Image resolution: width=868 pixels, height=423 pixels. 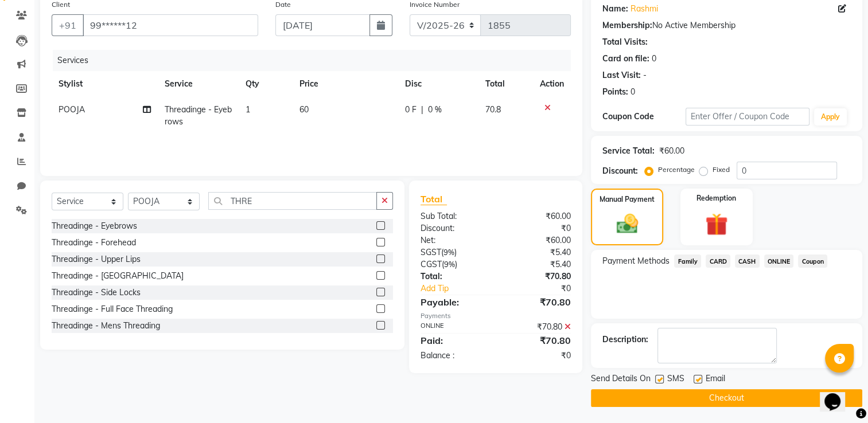 What do you see at coordinates (96, 293) in the screenshot?
I see `div: Threadinge - Side Locks` at bounding box center [96, 293].